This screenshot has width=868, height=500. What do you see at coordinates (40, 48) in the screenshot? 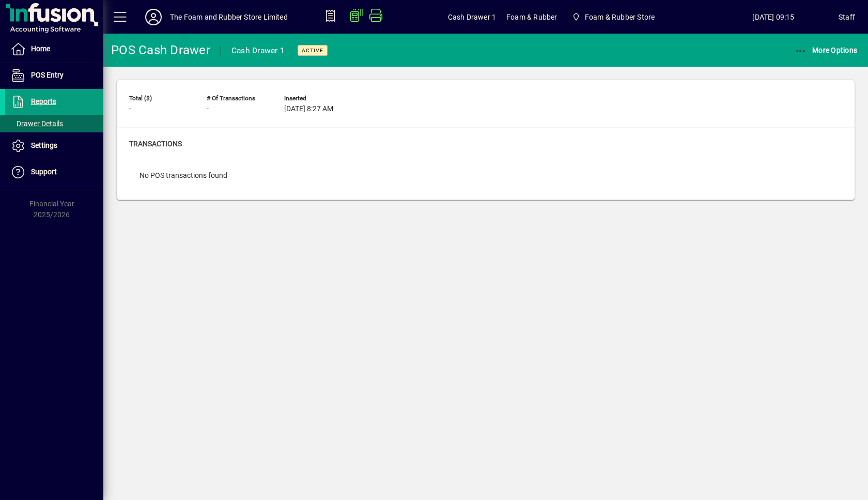
I see `span: Home` at bounding box center [40, 48].